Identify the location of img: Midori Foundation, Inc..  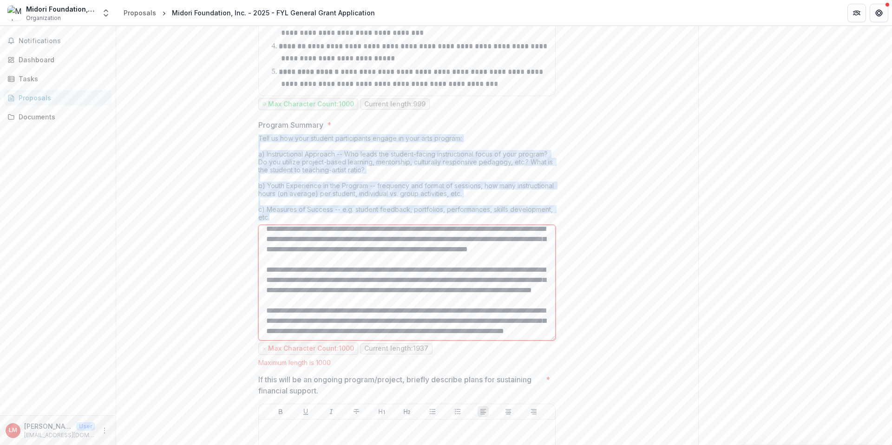
(15, 13).